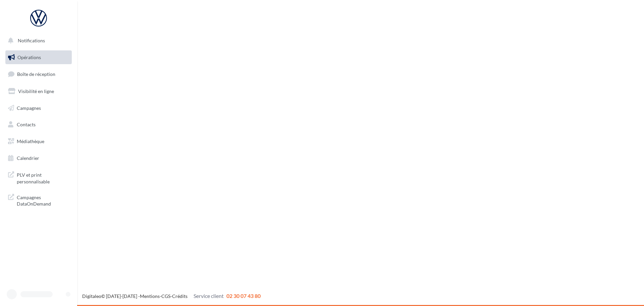 The height and width of the screenshot is (306, 644). I want to click on a: Digitaleo, so click(92, 296).